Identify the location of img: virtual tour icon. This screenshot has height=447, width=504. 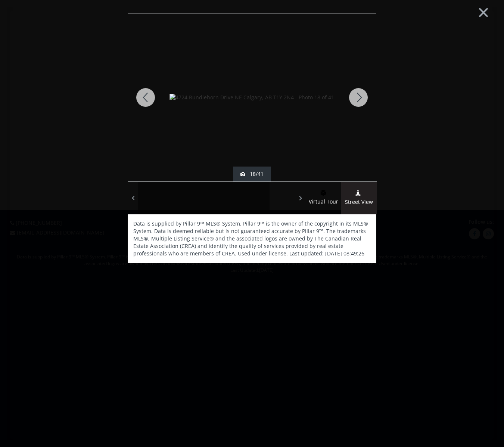
(323, 193).